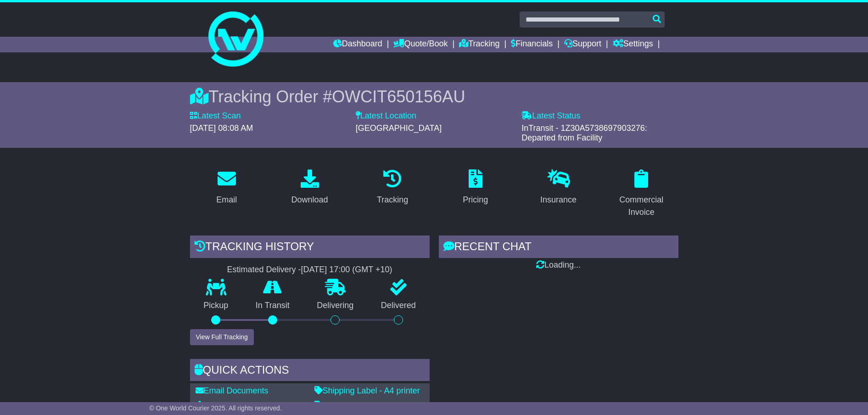 Image resolution: width=868 pixels, height=415 pixels. Describe the element at coordinates (215, 116) in the screenshot. I see `label: Latest Scan` at that location.